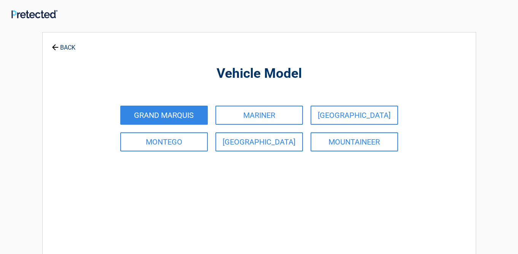 This screenshot has width=518, height=254. Describe the element at coordinates (64, 44) in the screenshot. I see `a: BACK` at that location.